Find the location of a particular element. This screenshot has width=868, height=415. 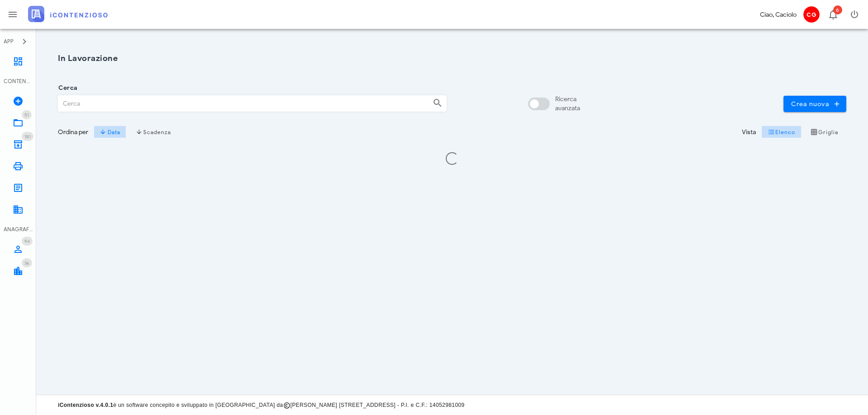

span: CG is located at coordinates (811, 14).